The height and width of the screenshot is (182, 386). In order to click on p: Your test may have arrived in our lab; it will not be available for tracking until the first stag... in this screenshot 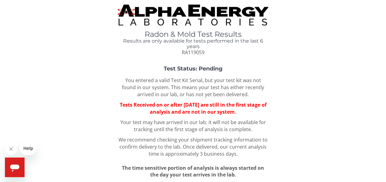, I will do `click(193, 126)`.